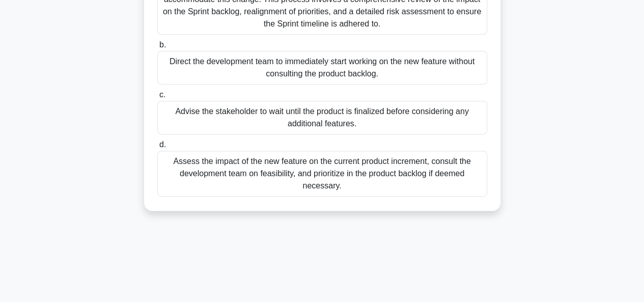 The height and width of the screenshot is (302, 644). Describe the element at coordinates (322, 174) in the screenshot. I see `div: Assess the impact of the new feature on the current product increment, consult the development te...` at that location.